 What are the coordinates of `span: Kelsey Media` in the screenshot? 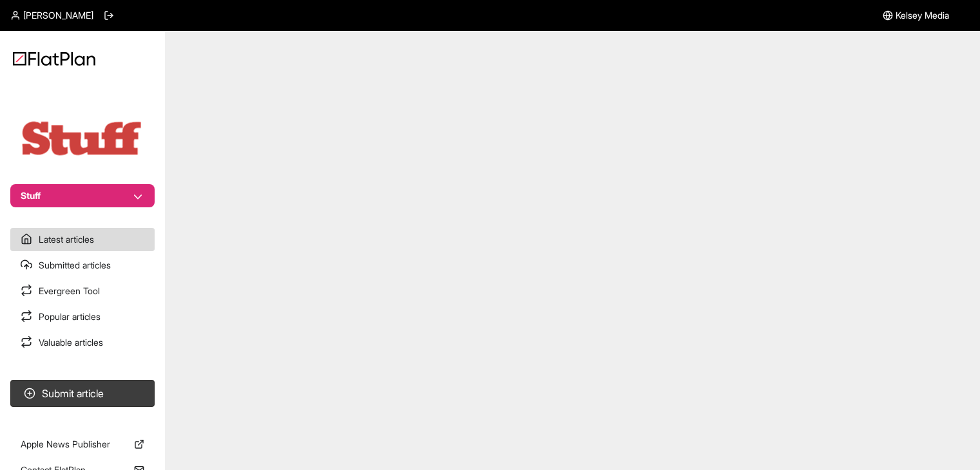 It's located at (923, 15).